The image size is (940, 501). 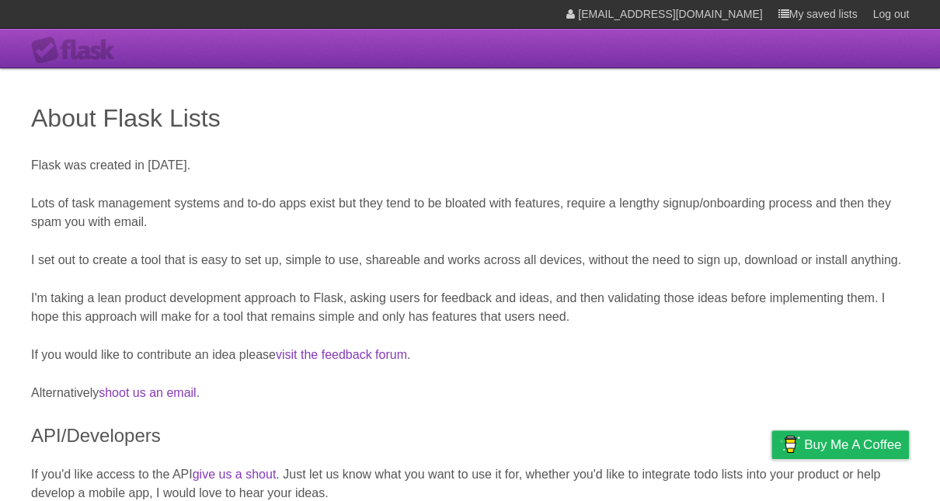 I want to click on p: Alternatively ., so click(x=470, y=393).